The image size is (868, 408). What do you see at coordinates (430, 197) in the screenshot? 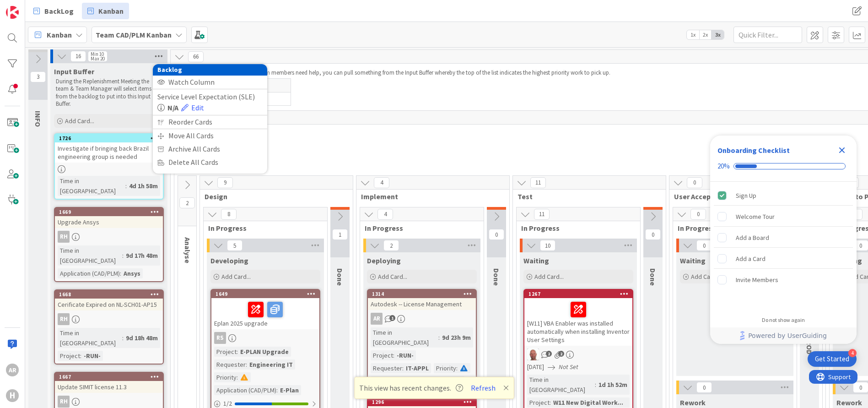
I see `span: Implement` at bounding box center [430, 197].